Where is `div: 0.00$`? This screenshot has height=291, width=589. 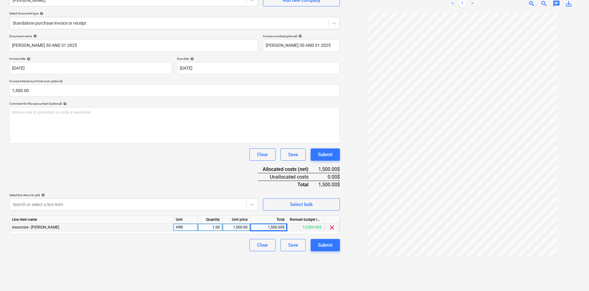 div: 0.00$ is located at coordinates (329, 177).